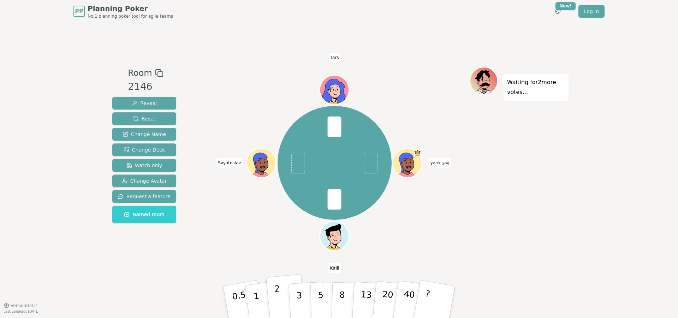 This screenshot has height=318, width=678. Describe the element at coordinates (20, 306) in the screenshot. I see `button: Version0.9.2` at that location.